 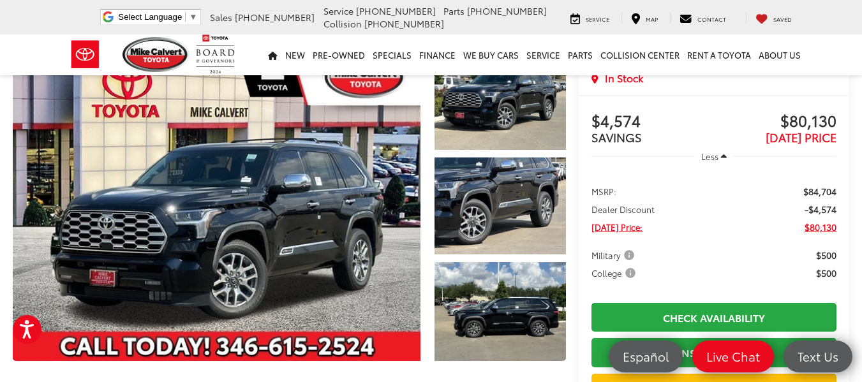 What do you see at coordinates (273, 55) in the screenshot?
I see `a: Home` at bounding box center [273, 55].